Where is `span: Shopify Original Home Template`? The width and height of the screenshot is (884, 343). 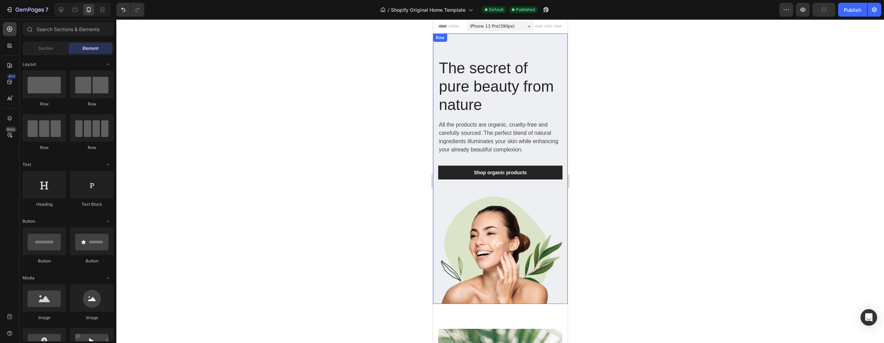 span: Shopify Original Home Template is located at coordinates (428, 10).